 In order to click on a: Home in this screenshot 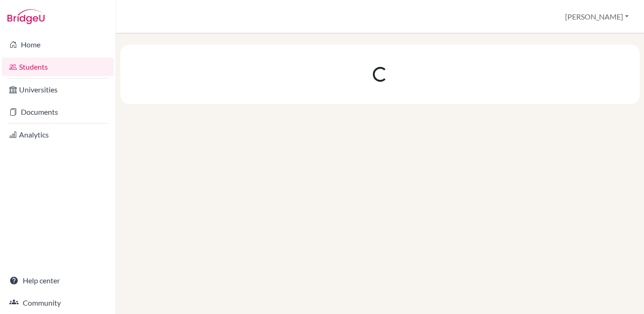, I will do `click(58, 45)`.